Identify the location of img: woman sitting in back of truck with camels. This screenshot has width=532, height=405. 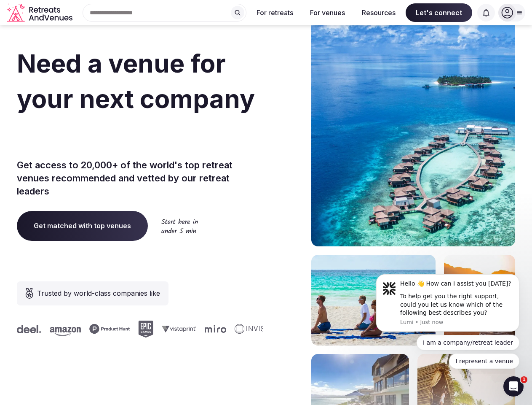
(479, 300).